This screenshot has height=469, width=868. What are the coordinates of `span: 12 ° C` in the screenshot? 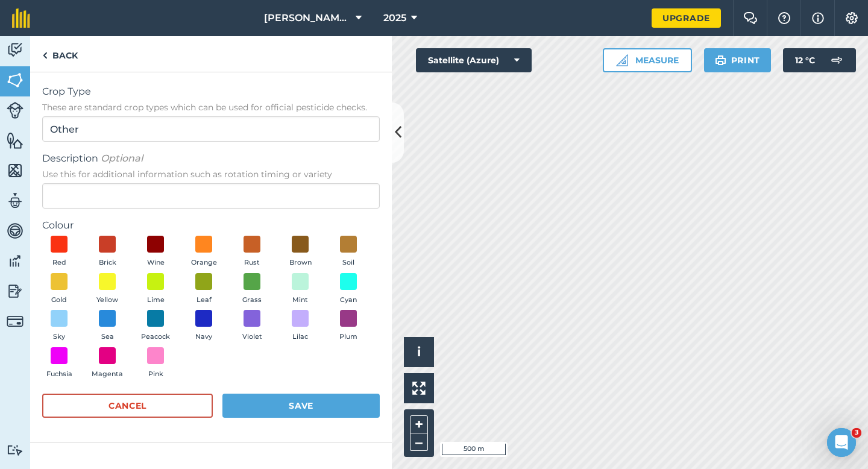 It's located at (805, 61).